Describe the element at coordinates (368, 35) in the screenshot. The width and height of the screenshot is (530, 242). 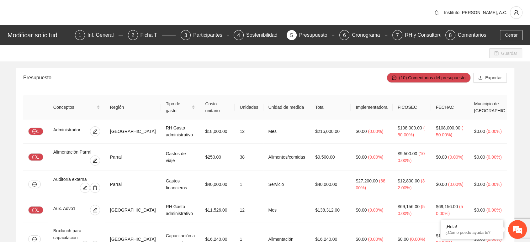
I see `div: Cronograma` at that location.